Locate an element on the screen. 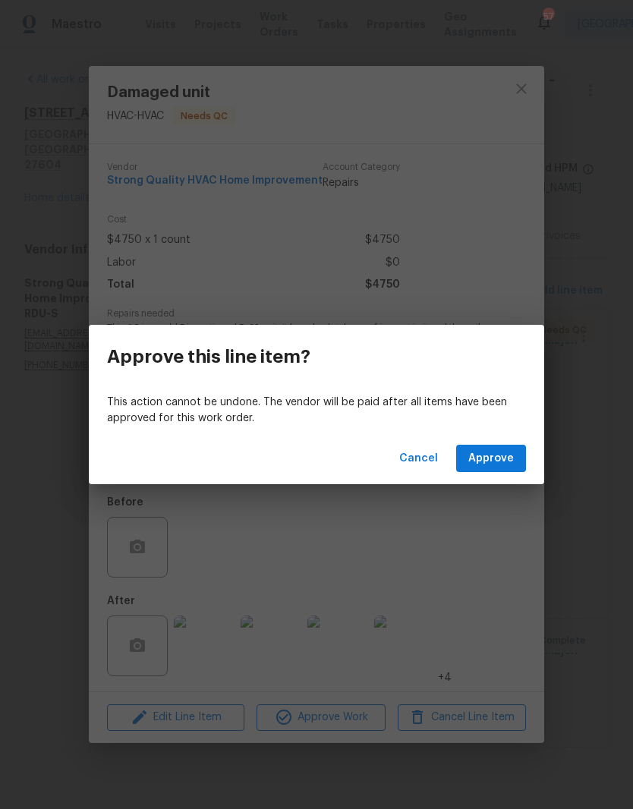 The image size is (633, 809). span: Cancel is located at coordinates (418, 459).